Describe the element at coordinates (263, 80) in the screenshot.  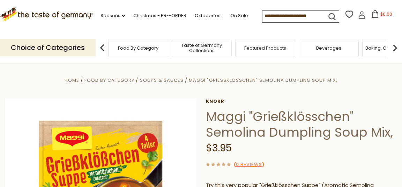
I see `a: Maggi "Grießklösschen" Semolina Dumpling Soup Mix,` at that location.